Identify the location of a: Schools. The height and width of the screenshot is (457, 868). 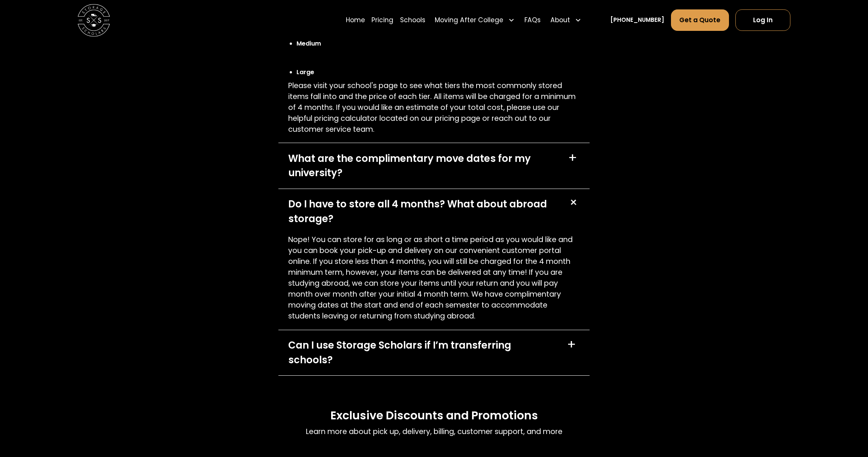
(412, 20).